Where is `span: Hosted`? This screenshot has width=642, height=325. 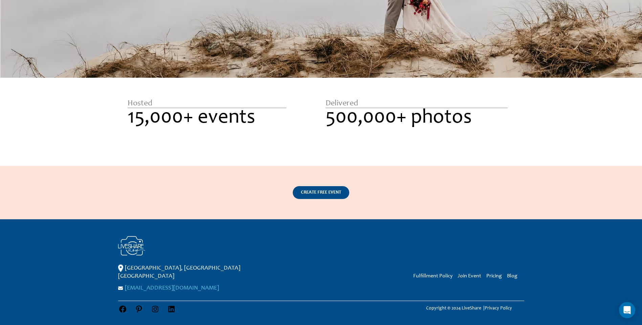
span: Hosted is located at coordinates (140, 104).